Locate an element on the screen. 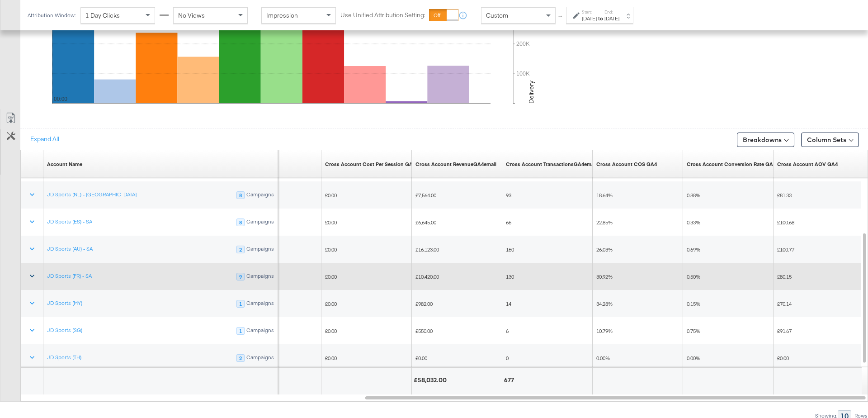  span: £81.33 is located at coordinates (785, 195).